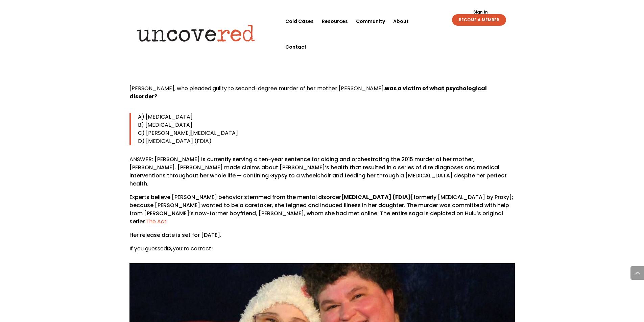  Describe the element at coordinates (171, 248) in the screenshot. I see `span: If you guessed you’re correct!` at that location.